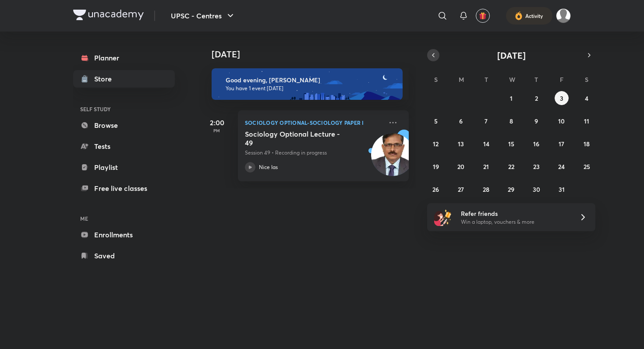 The height and width of the screenshot is (349, 644). I want to click on abbr: October 13, 2025, so click(461, 143).